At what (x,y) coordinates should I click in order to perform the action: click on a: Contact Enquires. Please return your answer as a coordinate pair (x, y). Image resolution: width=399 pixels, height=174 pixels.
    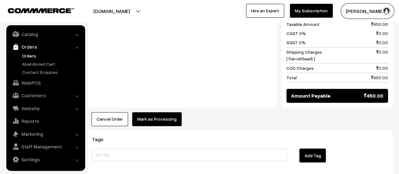
    Looking at the image, I should click on (52, 72).